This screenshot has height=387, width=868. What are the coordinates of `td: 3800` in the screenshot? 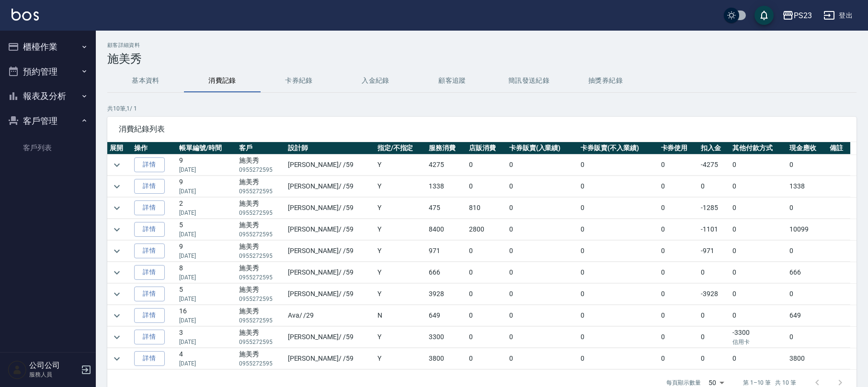 It's located at (807, 359).